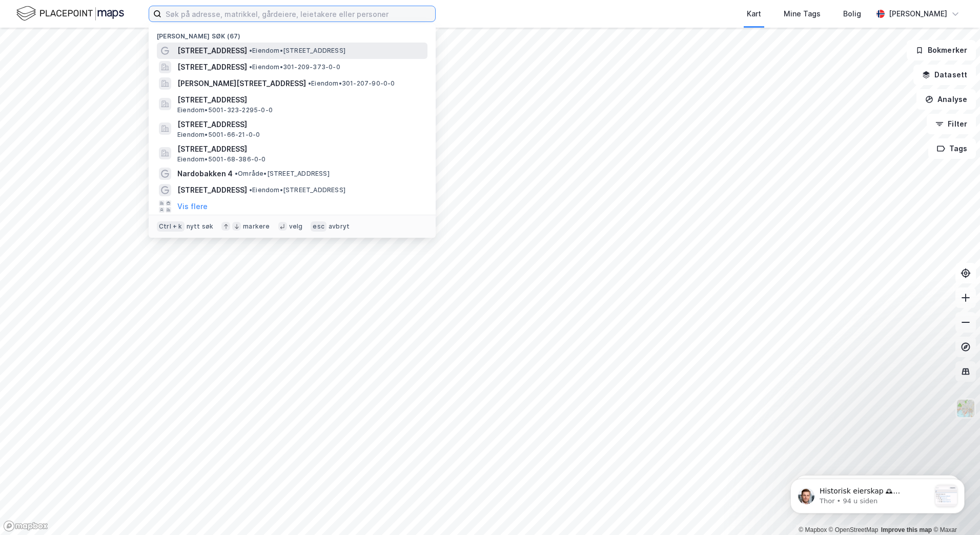 This screenshot has width=980, height=535. I want to click on span: Eiendom • 301-207-90-0-0, so click(352, 83).